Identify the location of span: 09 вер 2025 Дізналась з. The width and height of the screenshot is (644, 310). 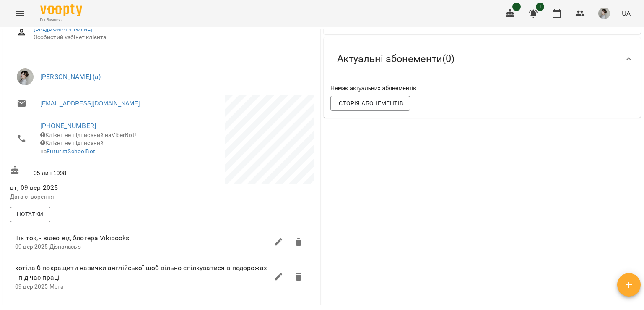
(48, 247).